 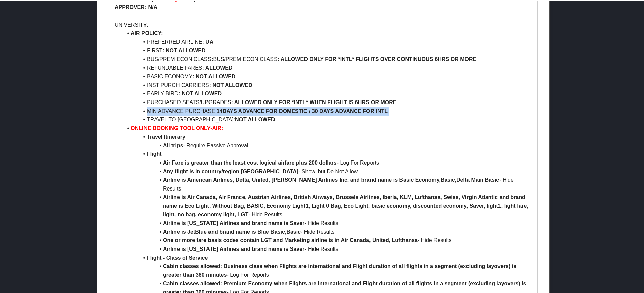 What do you see at coordinates (327, 76) in the screenshot?
I see `li: BASIC ECONOMY` at bounding box center [327, 76].